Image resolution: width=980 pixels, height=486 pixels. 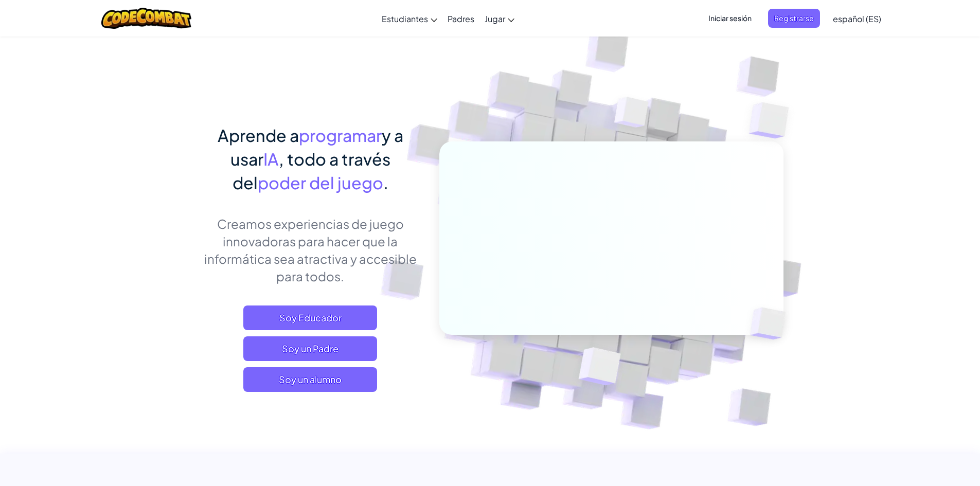 What do you see at coordinates (410, 18) in the screenshot?
I see `a: Estudiantes` at bounding box center [410, 18].